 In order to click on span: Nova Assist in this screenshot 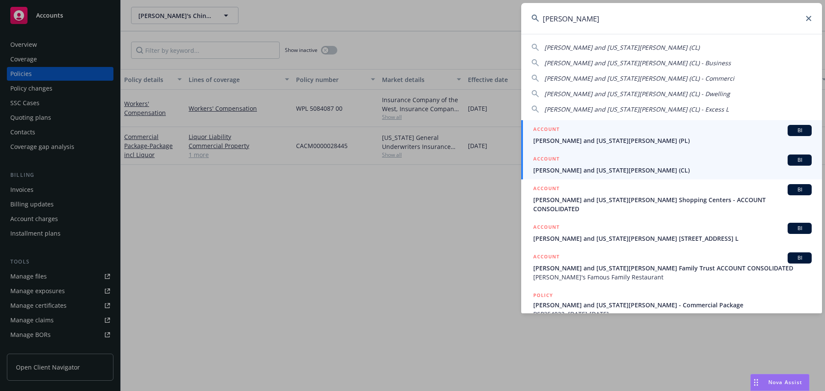, I will do `click(785, 382)`.